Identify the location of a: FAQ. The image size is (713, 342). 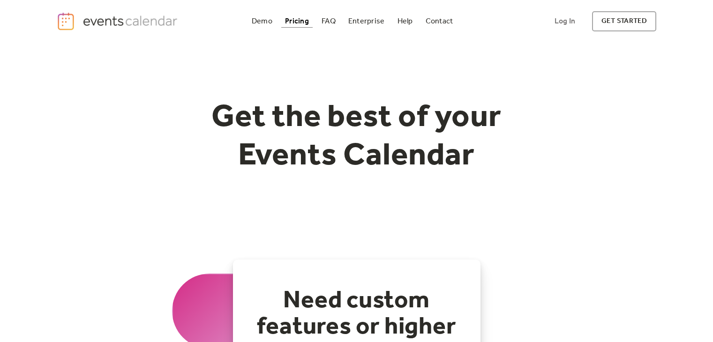
(329, 21).